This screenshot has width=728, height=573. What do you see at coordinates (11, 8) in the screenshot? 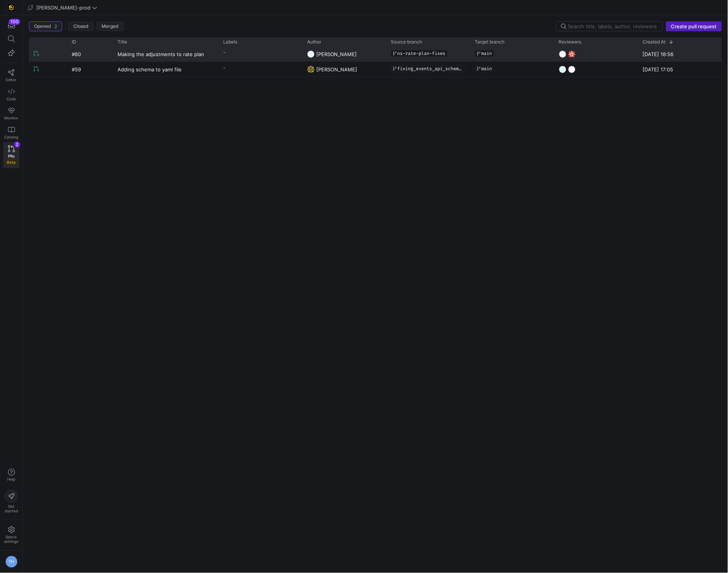
I see `a: https://storage.googleapis.com/y42-prod-data-exchange/images/uAsz27BndGEK0hZWDFeOjoxA7jCwgK9jE472...` at bounding box center [11, 8].